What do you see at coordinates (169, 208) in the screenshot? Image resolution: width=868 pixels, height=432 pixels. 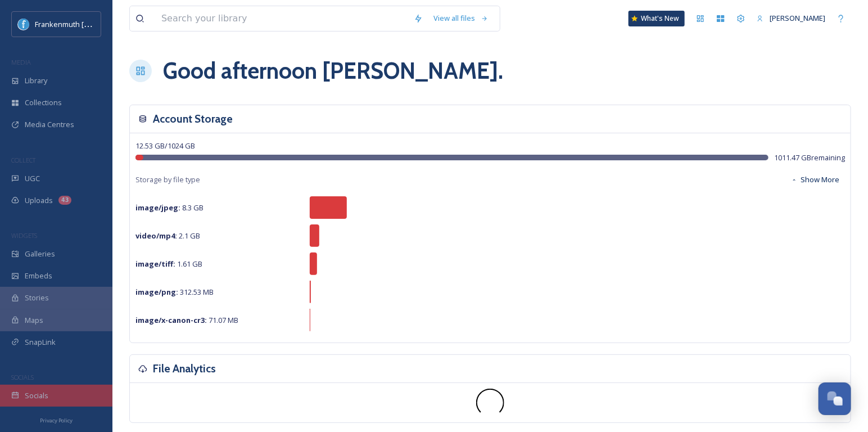 I see `span: 8.3 GB` at bounding box center [169, 208].